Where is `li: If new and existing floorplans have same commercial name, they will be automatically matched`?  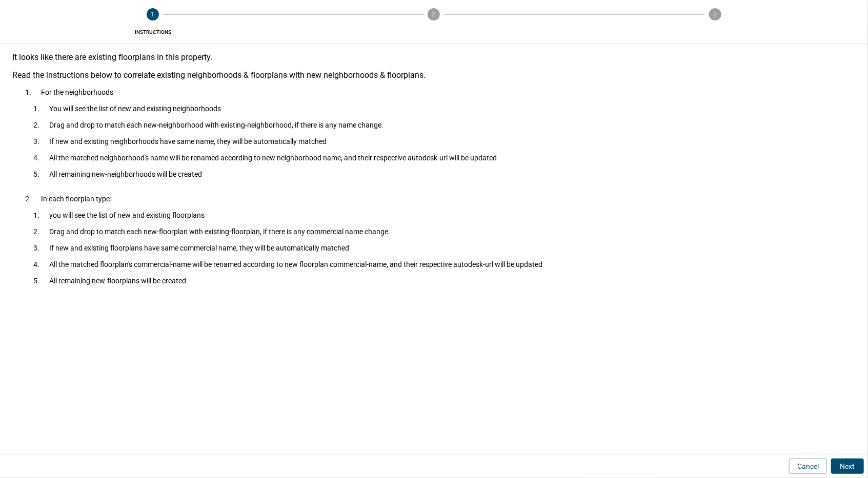
li: If new and existing floorplans have same commercial name, they will be automatically matched is located at coordinates (444, 248).